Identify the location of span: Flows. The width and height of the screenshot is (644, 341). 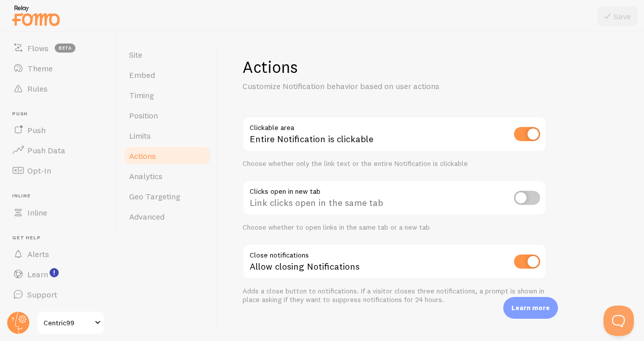
(38, 48).